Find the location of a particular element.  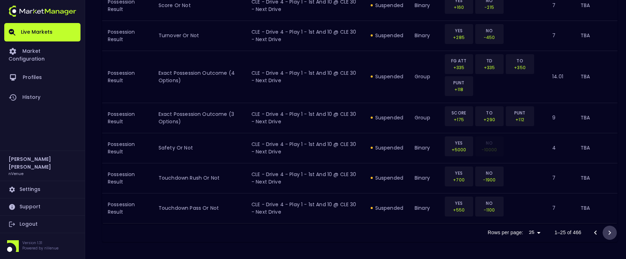

a: Profiles is located at coordinates (42, 78).